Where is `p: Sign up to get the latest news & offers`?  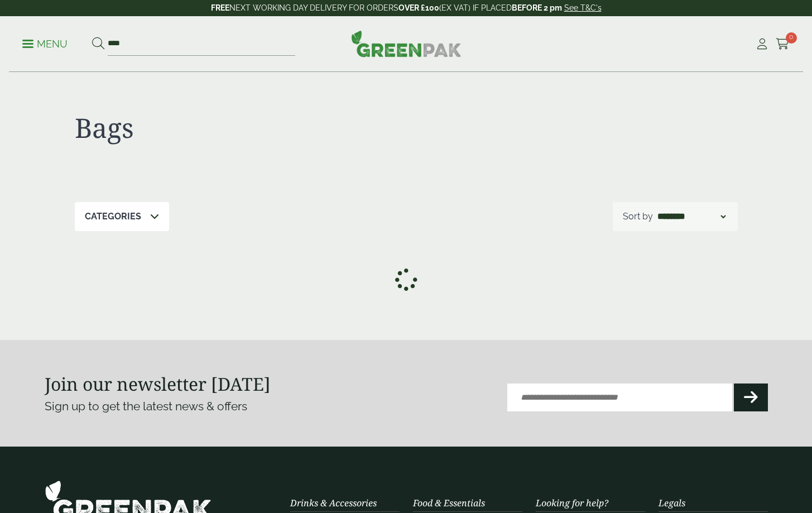 p: Sign up to get the latest news & offers is located at coordinates (207, 407).